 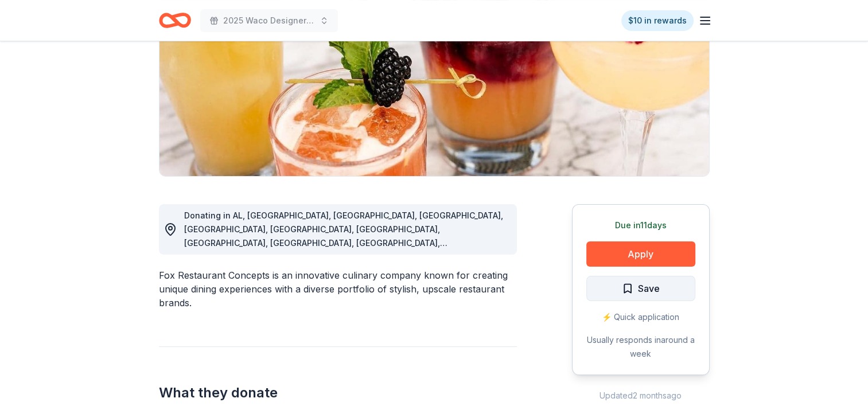 I want to click on div: Due in 11 days, so click(x=641, y=225).